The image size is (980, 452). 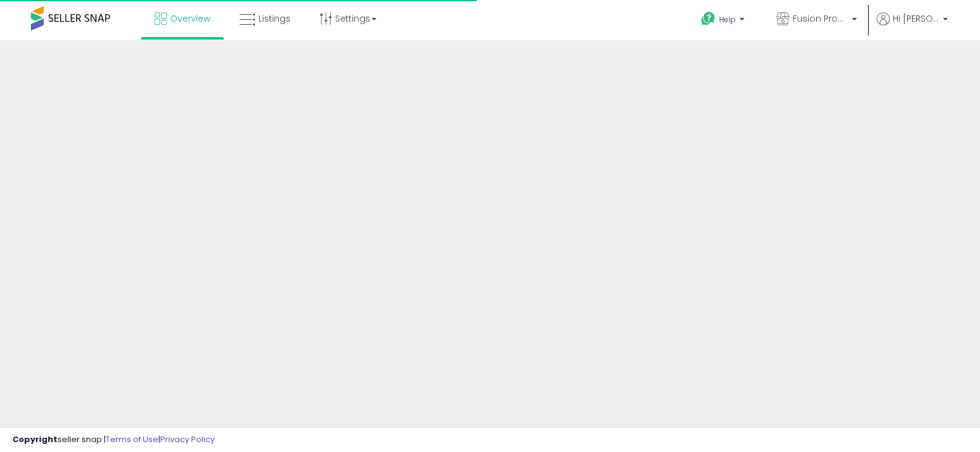 I want to click on div: seller snap | |, so click(x=113, y=440).